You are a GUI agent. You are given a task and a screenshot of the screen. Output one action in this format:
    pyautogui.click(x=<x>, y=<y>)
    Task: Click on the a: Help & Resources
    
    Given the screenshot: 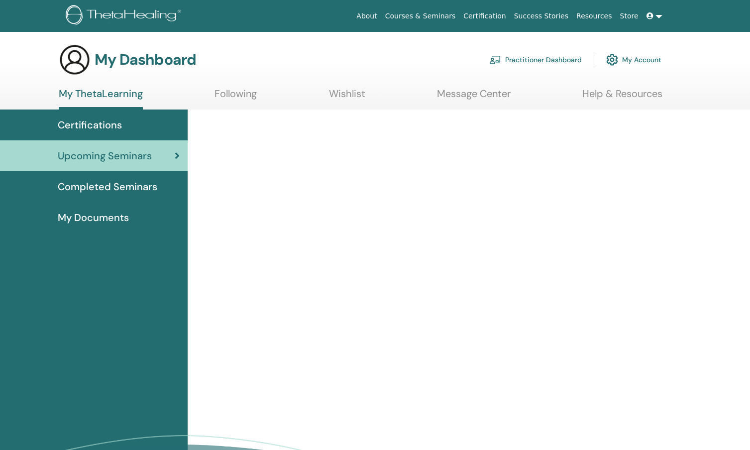 What is the action you would take?
    pyautogui.click(x=622, y=97)
    